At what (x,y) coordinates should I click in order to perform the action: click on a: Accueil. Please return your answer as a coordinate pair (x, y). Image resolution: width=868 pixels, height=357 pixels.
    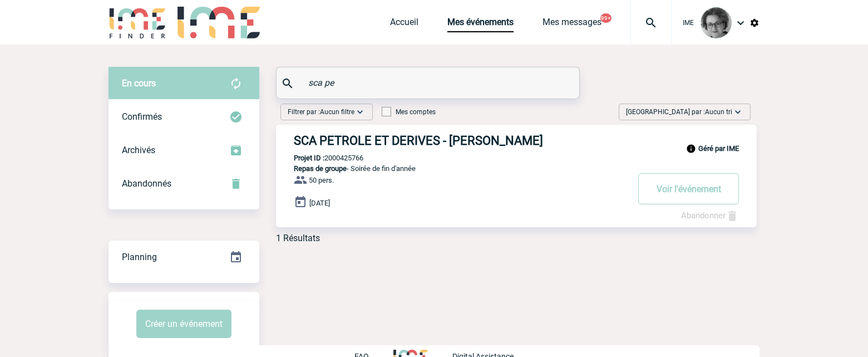
    Looking at the image, I should click on (404, 24).